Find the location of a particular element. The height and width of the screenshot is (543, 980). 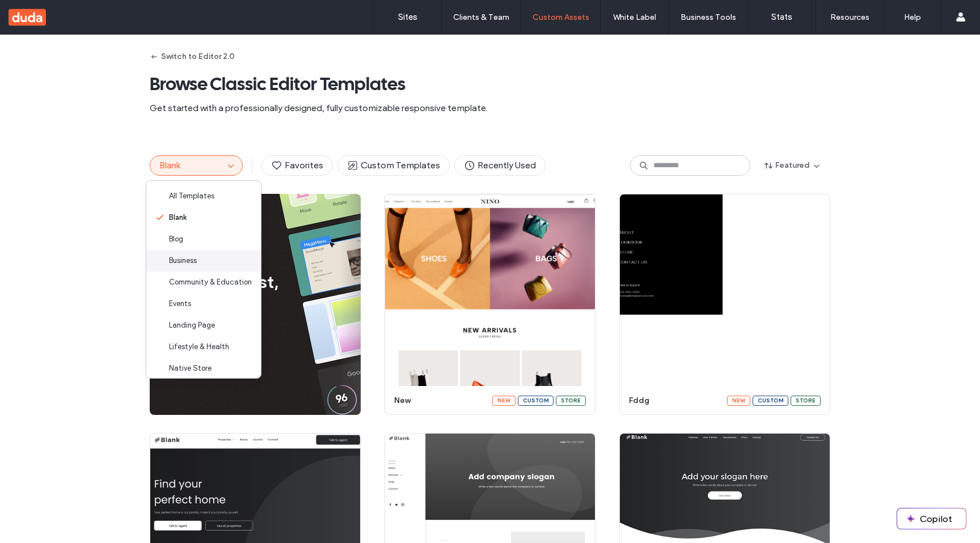

button: Featured is located at coordinates (792, 165).